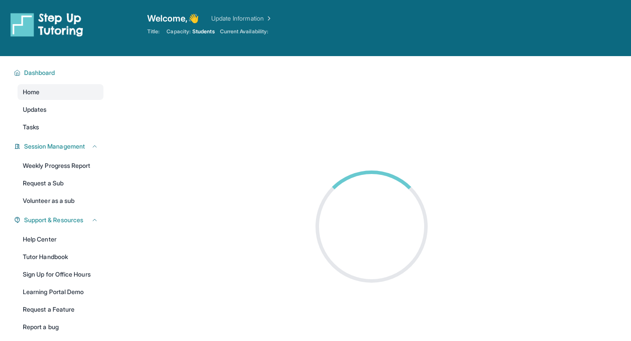 This screenshot has height=341, width=631. I want to click on span: Tasks, so click(31, 127).